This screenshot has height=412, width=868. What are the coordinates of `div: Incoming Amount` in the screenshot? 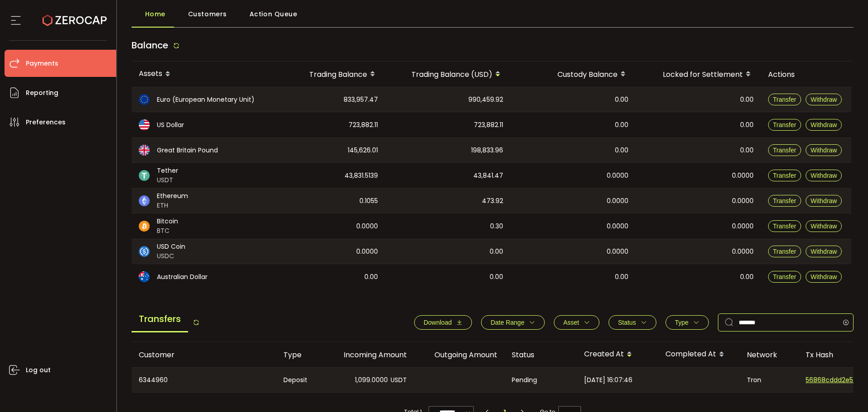 It's located at (369, 355).